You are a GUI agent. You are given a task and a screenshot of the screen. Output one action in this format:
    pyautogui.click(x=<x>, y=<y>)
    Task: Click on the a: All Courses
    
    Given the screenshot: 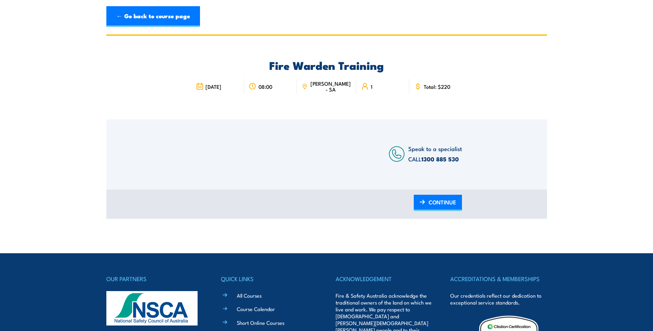 What is the action you would take?
    pyautogui.click(x=249, y=295)
    